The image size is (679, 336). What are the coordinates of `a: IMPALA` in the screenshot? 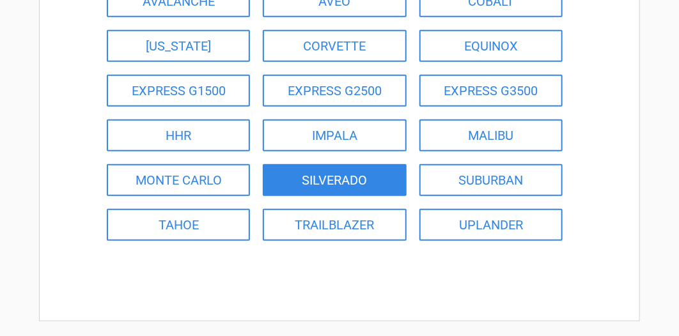 It's located at (334, 135).